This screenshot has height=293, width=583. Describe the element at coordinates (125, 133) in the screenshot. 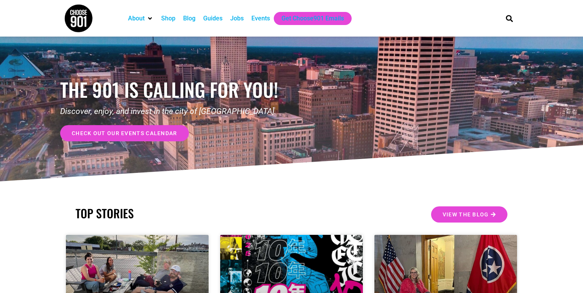

I see `a: check out our events calendar` at that location.